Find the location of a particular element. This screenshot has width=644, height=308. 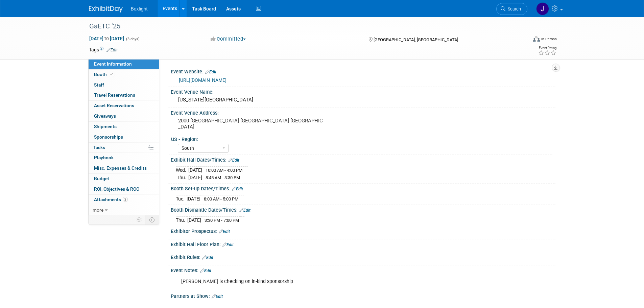

a: ROI, Objectives & ROO is located at coordinates (124, 190).